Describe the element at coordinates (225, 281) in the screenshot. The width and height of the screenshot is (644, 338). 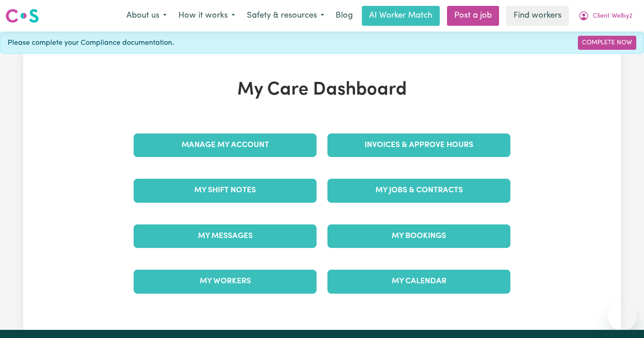
I see `a: My Workers` at that location.